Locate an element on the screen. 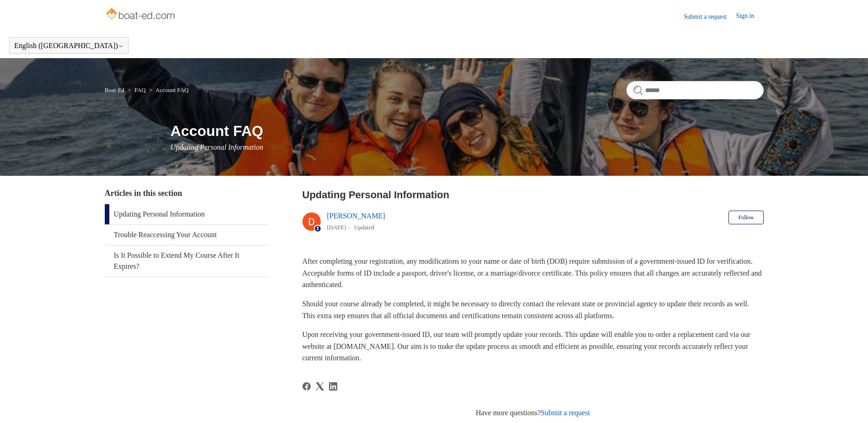 This screenshot has width=868, height=423. a: X Corp is located at coordinates (320, 386).